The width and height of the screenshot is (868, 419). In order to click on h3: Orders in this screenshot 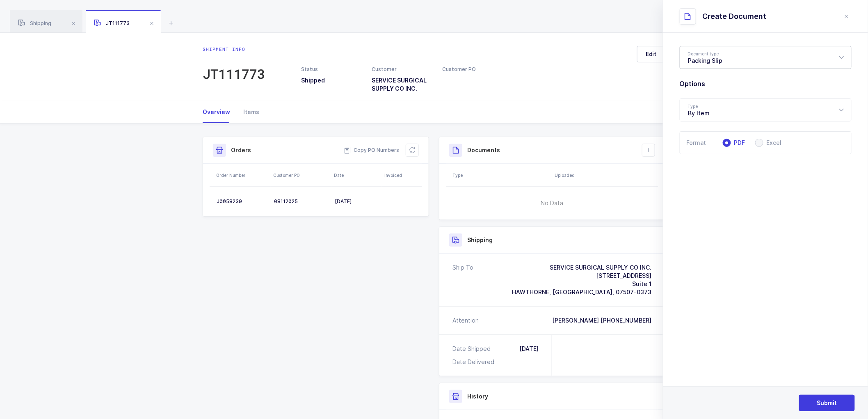, I will do `click(241, 150)`.